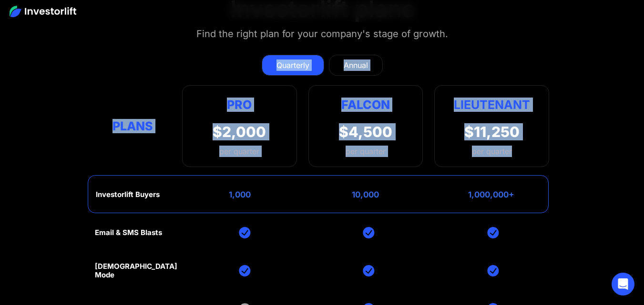 The height and width of the screenshot is (305, 644). I want to click on div: Plans, so click(133, 126).